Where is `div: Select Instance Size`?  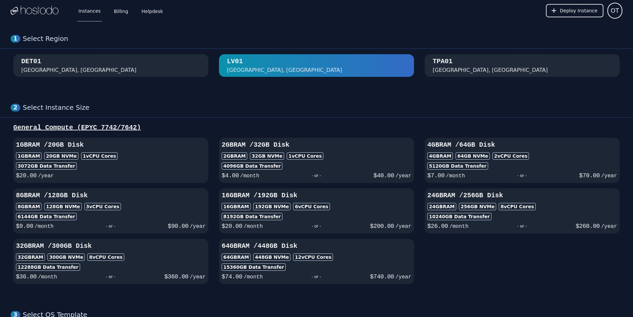 div: Select Instance Size is located at coordinates (323, 107).